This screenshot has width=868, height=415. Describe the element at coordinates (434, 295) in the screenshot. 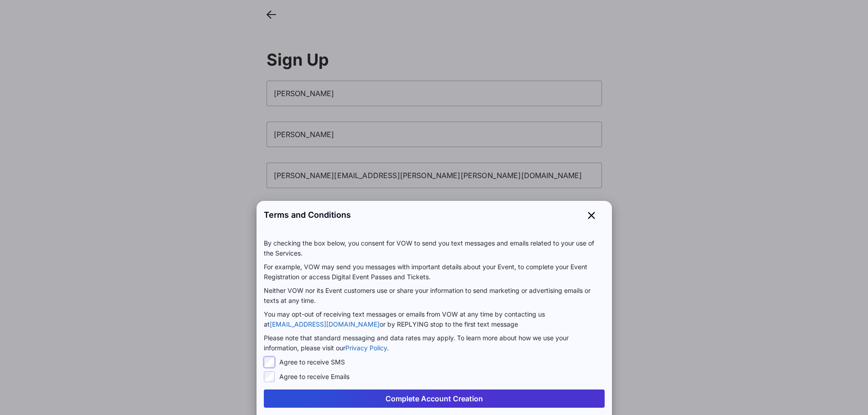

I see `p: Neither VOW nor its Event customers use or share your information to send marketing or advertisin...` at that location.